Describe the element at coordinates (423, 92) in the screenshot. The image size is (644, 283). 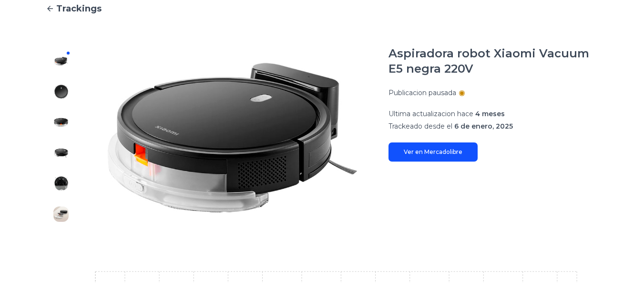
I see `p: Publicacion pausada` at that location.